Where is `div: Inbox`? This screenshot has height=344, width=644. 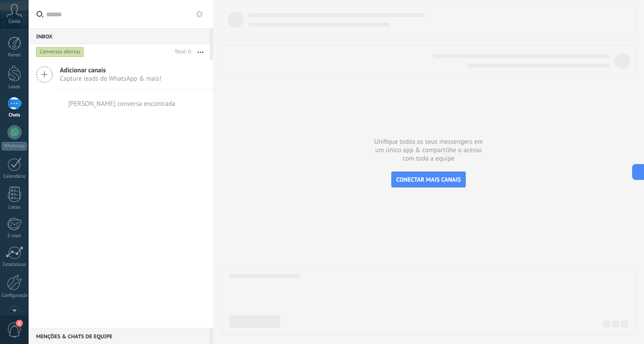 div: Inbox is located at coordinates (119, 36).